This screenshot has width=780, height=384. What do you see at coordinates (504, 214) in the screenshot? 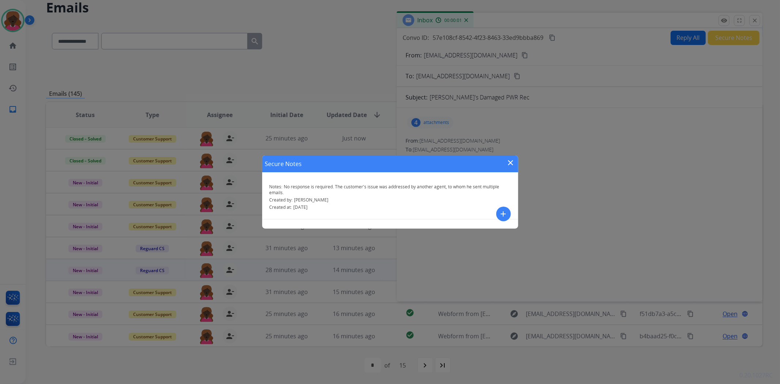
I see `mat-icon: add` at bounding box center [504, 214].